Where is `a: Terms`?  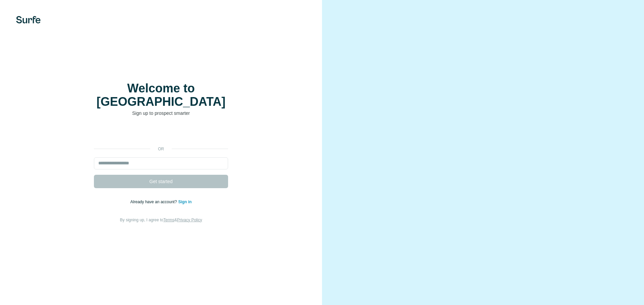
a: Terms is located at coordinates (169, 220).